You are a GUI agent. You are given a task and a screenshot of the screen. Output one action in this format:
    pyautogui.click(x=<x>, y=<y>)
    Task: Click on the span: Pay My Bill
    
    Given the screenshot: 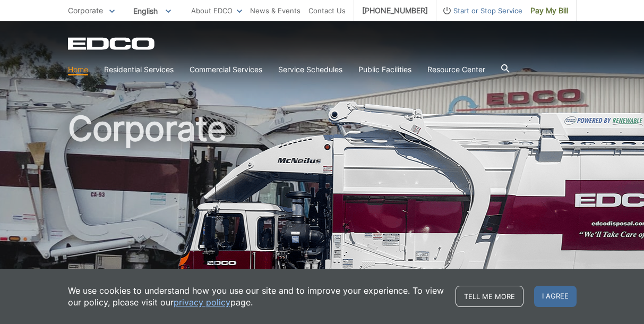 What is the action you would take?
    pyautogui.click(x=549, y=10)
    